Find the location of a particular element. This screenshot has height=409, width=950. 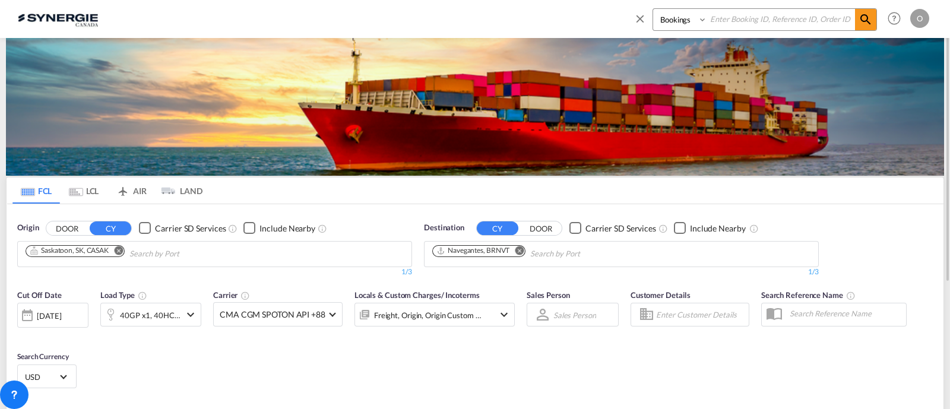

md-tab-item: LCL is located at coordinates (84, 191).